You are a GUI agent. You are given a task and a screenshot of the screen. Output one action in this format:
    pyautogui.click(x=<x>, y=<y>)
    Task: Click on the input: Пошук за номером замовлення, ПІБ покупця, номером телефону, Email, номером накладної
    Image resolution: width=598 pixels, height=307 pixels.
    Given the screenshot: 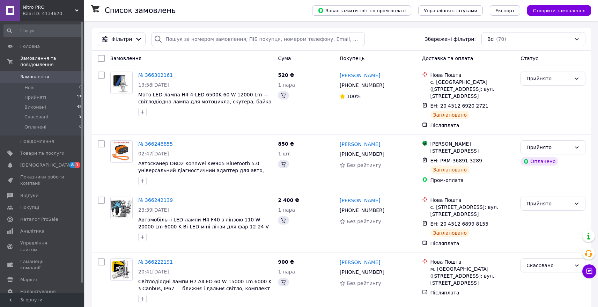 What is the action you would take?
    pyautogui.click(x=258, y=39)
    